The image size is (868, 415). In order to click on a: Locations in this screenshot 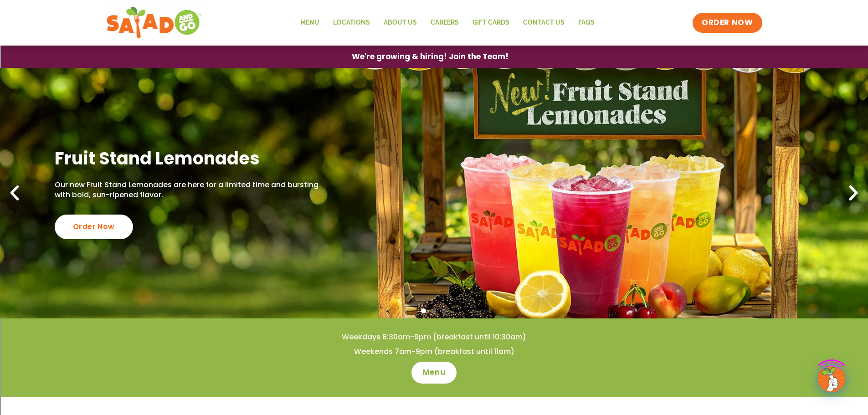, I will do `click(352, 23)`.